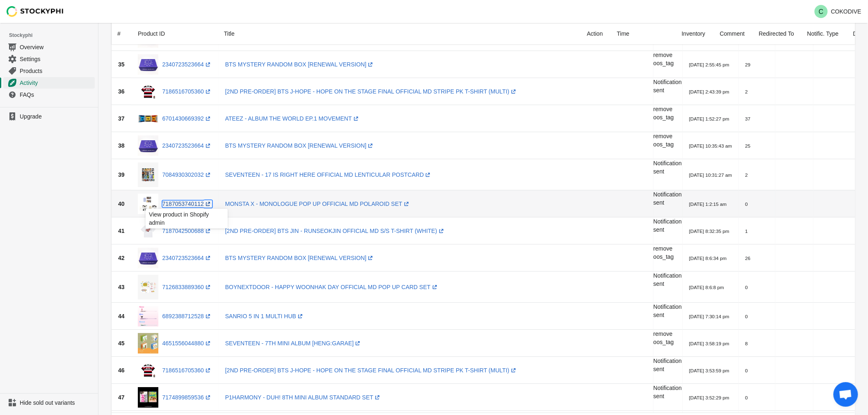 This screenshot has height=415, width=868. Describe the element at coordinates (49, 116) in the screenshot. I see `a: Upgrade` at that location.